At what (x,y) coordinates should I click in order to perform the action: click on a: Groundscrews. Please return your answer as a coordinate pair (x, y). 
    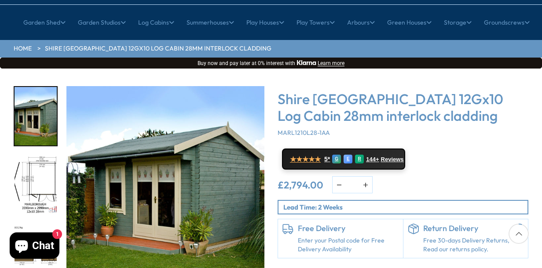
    Looking at the image, I should click on (507, 22).